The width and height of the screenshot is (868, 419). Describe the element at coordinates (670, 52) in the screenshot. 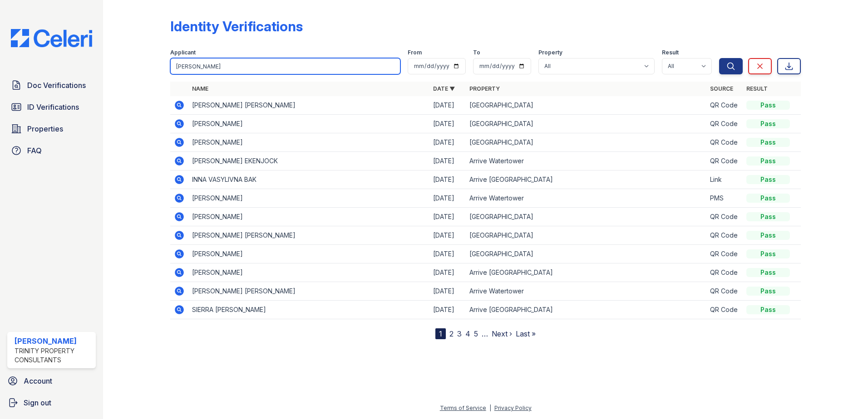

I see `label: Result` at that location.